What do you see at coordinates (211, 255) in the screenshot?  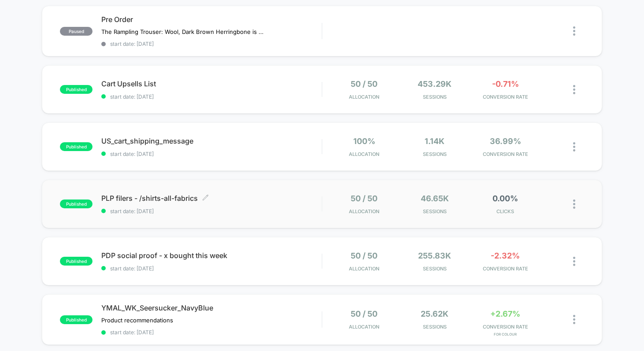 I see `span: PDP social proof - x bought this week` at bounding box center [211, 255].